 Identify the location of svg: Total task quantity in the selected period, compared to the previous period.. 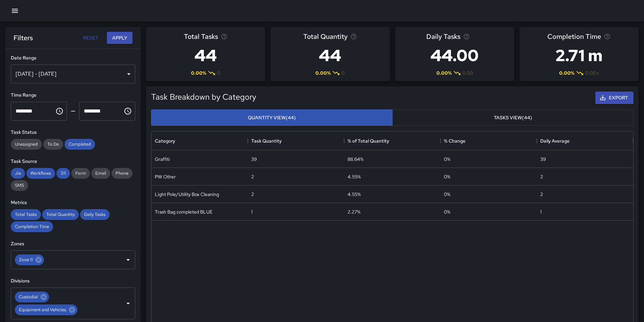
(354, 37).